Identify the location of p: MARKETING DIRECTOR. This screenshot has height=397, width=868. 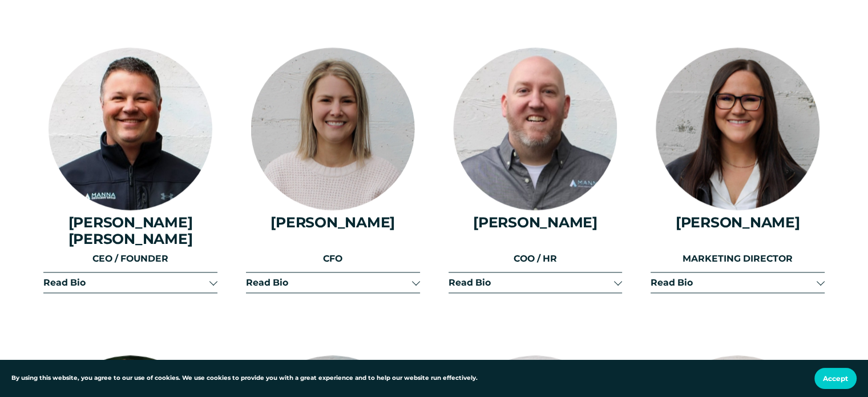
(737, 258).